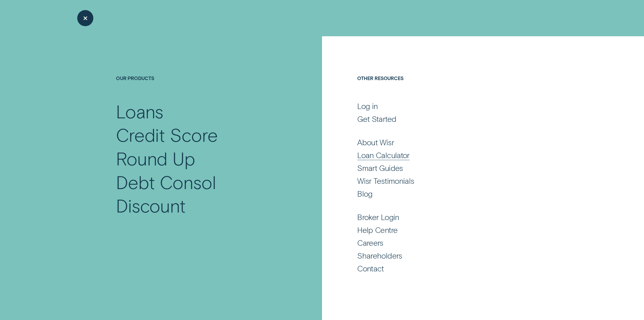 The width and height of the screenshot is (644, 320). What do you see at coordinates (365, 193) in the screenshot?
I see `div: Blog` at bounding box center [365, 193].